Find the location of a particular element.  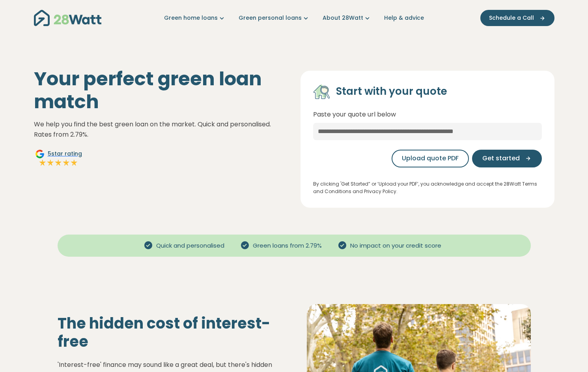

p: We help you find the best green loan on the market. Quick and personalised. Rates from 2.79%. is located at coordinates (161, 129).